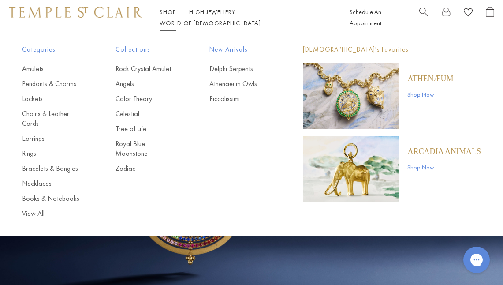  What do you see at coordinates (168, 12) in the screenshot?
I see `a: ShopShop` at bounding box center [168, 12].